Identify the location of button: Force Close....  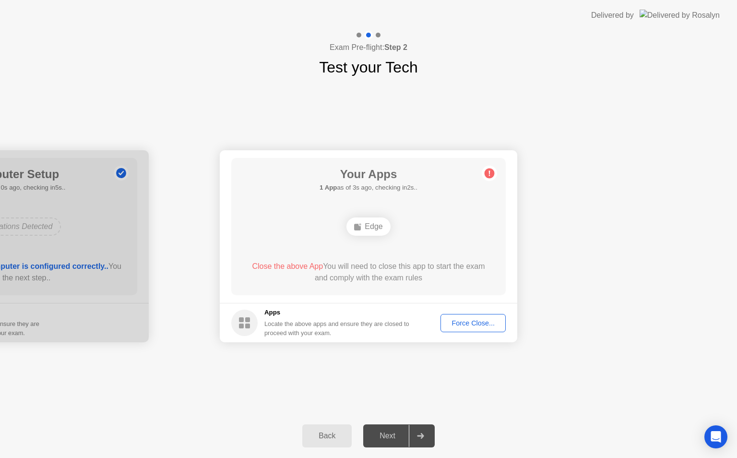
(473, 323).